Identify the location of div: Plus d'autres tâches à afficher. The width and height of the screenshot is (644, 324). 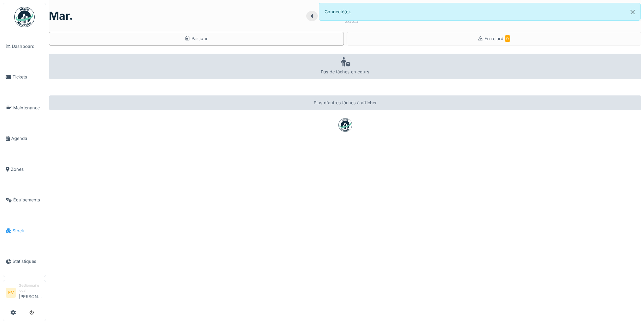
(345, 102).